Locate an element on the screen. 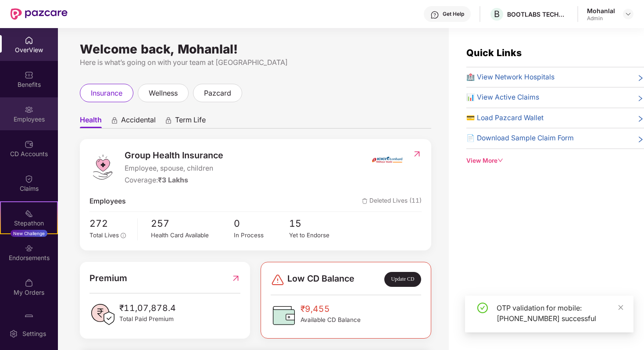 This screenshot has width=644, height=350. img: svg+xml;base64,PHN2ZyBpZD0iRW5kb3JzZW1lbnRzIiB4bWxucz0iaHR0cDovL3d3dy53My5vcmcvMjAwMC9zdmciIHdpZH... is located at coordinates (29, 248).